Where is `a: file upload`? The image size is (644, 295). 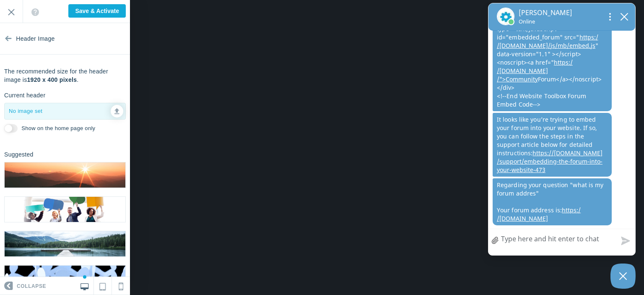 a: file upload is located at coordinates (495, 241).